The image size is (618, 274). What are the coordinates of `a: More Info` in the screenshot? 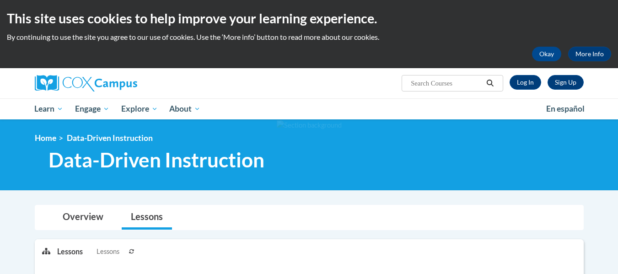 It's located at (590, 54).